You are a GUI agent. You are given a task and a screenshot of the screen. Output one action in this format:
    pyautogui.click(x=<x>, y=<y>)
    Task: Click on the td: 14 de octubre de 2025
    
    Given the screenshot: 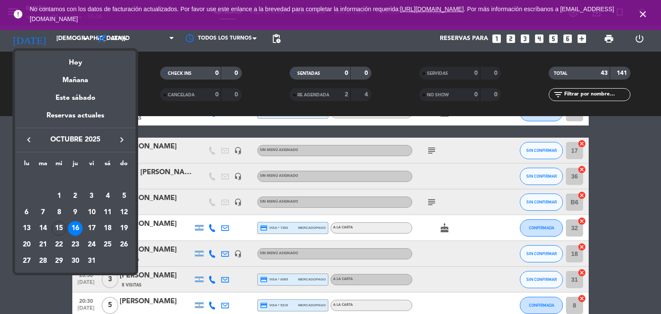 What is the action you would take?
    pyautogui.click(x=43, y=228)
    